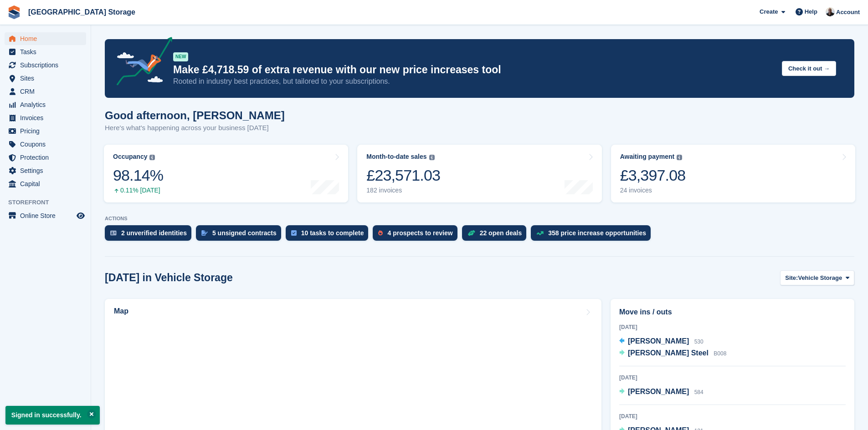  Describe the element at coordinates (49, 203) in the screenshot. I see `span: Storefront` at that location.